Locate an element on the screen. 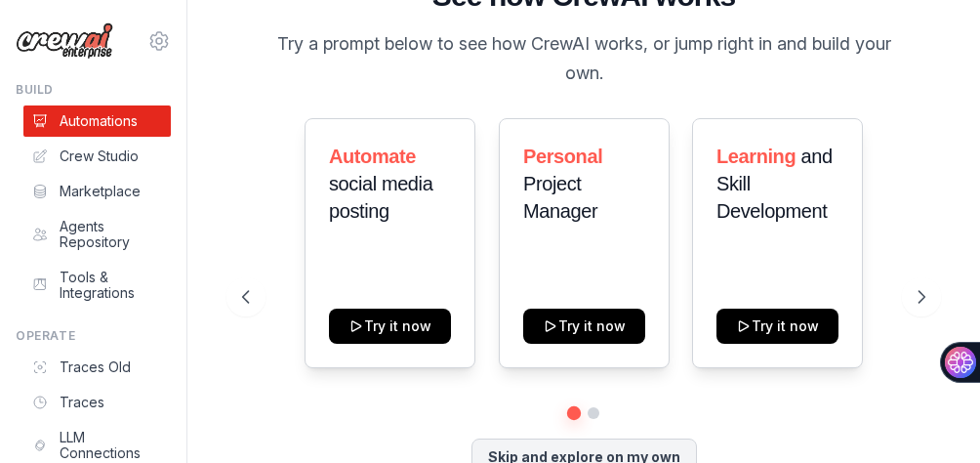 This screenshot has width=980, height=463. div: Build is located at coordinates (93, 90).